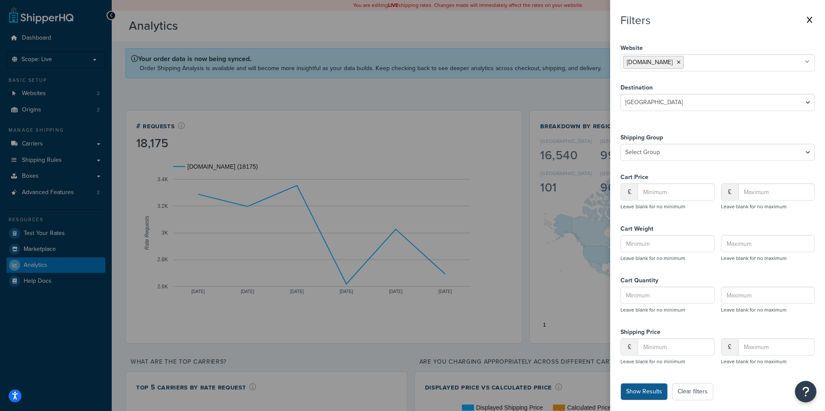 This screenshot has height=411, width=825. Describe the element at coordinates (668, 332) in the screenshot. I see `label: Shipping Price` at that location.